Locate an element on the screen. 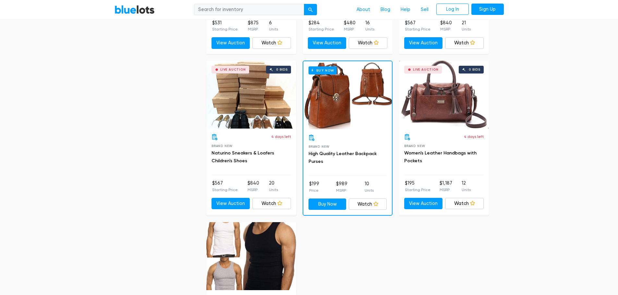  li: $531 is located at coordinates (225, 26).